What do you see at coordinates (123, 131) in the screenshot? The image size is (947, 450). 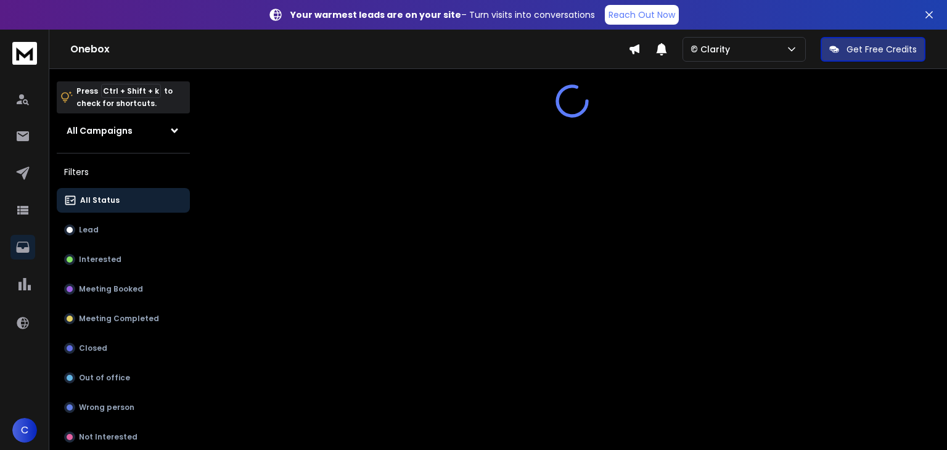 I see `button: All Campaigns` at bounding box center [123, 131].